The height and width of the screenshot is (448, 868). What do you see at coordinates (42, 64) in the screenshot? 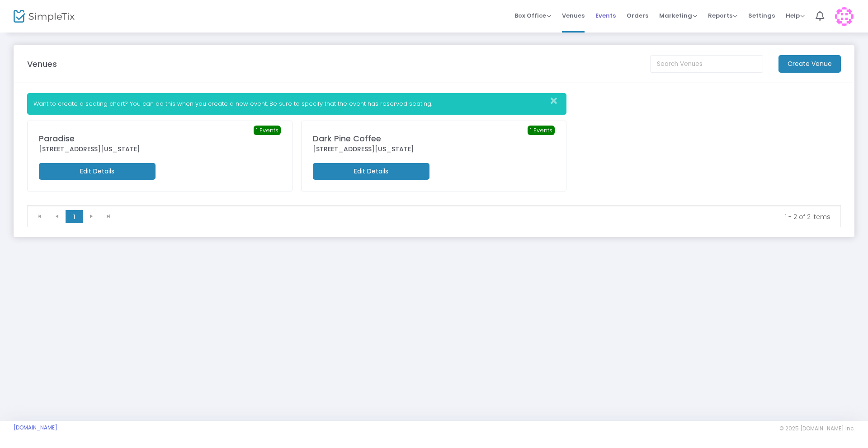
I see `m-panel-title: Venues` at bounding box center [42, 64].